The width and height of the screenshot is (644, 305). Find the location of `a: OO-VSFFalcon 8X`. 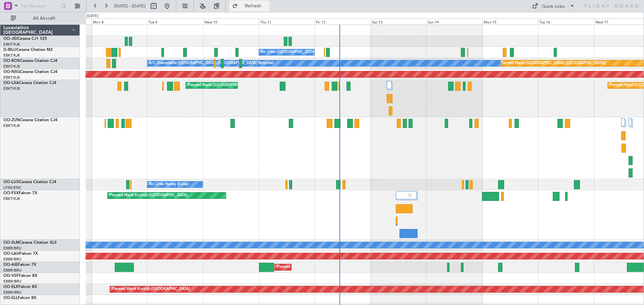

a: OO-VSFFalcon 8X is located at coordinates (20, 276).